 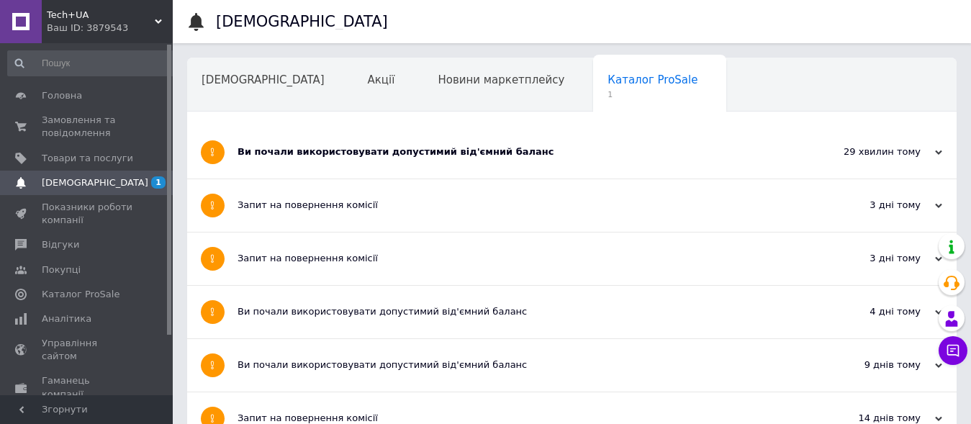 I want to click on span: Акції, so click(x=381, y=80).